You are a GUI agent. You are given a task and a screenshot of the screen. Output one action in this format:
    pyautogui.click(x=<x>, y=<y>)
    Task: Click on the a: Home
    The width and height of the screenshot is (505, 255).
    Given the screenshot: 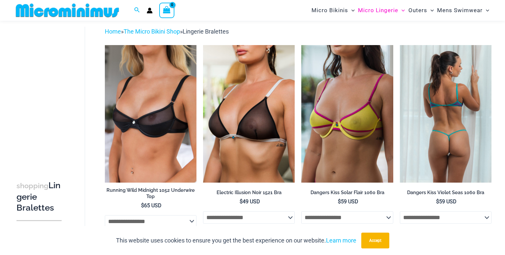 What is the action you would take?
    pyautogui.click(x=113, y=31)
    